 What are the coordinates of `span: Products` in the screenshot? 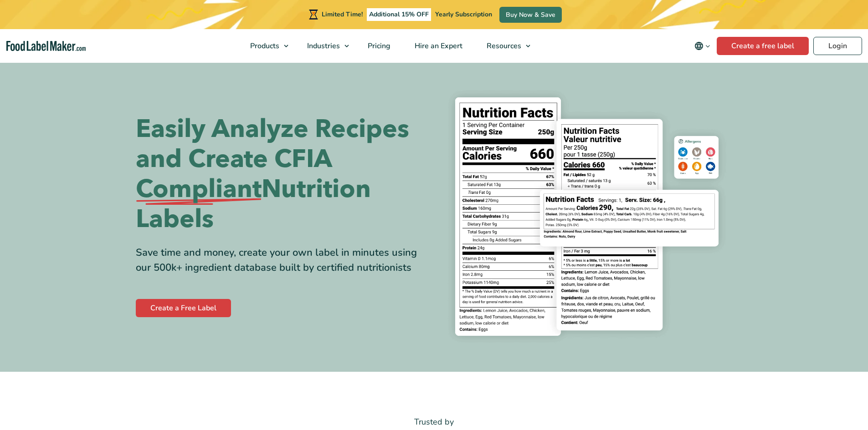 It's located at (264, 46).